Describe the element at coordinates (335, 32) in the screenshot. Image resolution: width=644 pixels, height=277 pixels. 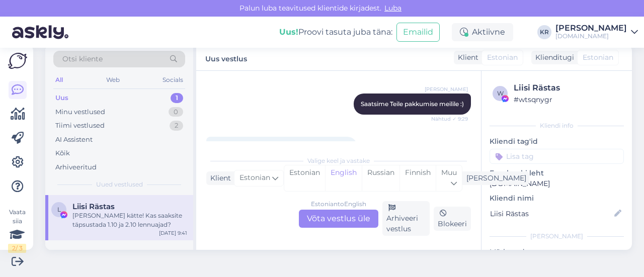
I see `div: Proovi tasuta juba täna:` at that location.